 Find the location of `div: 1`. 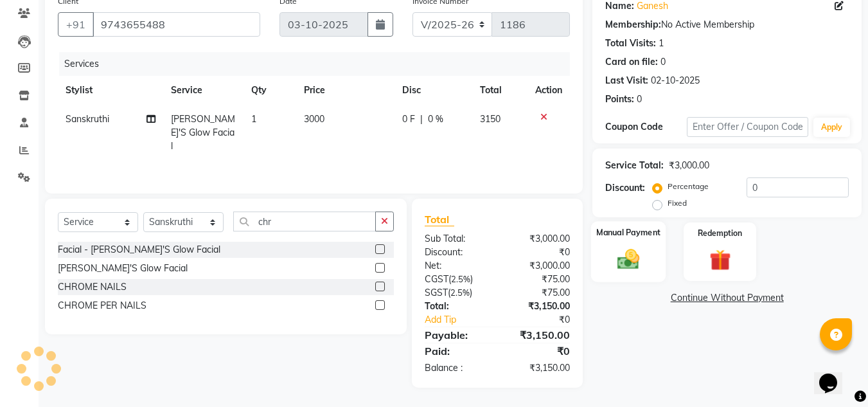

div: 1 is located at coordinates (661, 43).